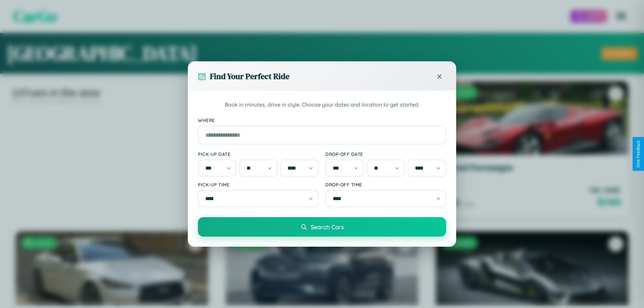 The width and height of the screenshot is (644, 308). What do you see at coordinates (386, 184) in the screenshot?
I see `label: Drop-off Time` at bounding box center [386, 184].